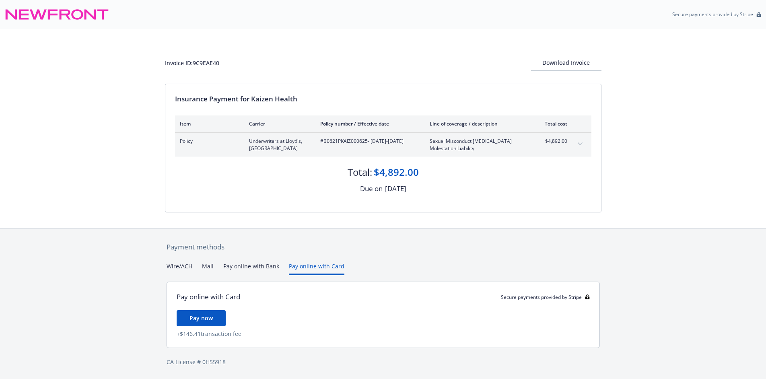 This screenshot has width=766, height=383. What do you see at coordinates (192, 63) in the screenshot?
I see `div: Invoice ID: 9C9EAE40` at bounding box center [192, 63].